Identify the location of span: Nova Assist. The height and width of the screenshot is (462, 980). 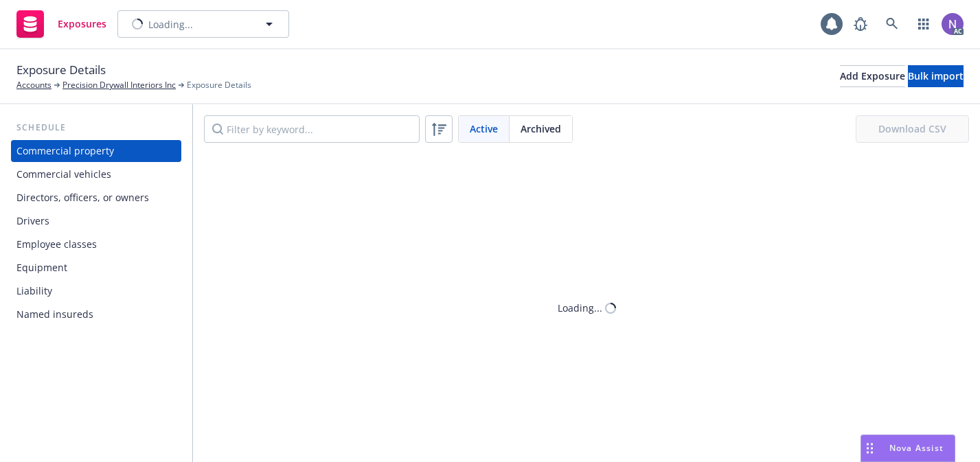
(916, 448).